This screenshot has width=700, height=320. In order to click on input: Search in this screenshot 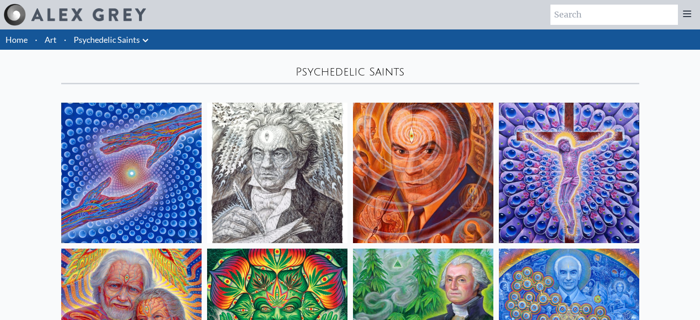, I will do `click(614, 15)`.